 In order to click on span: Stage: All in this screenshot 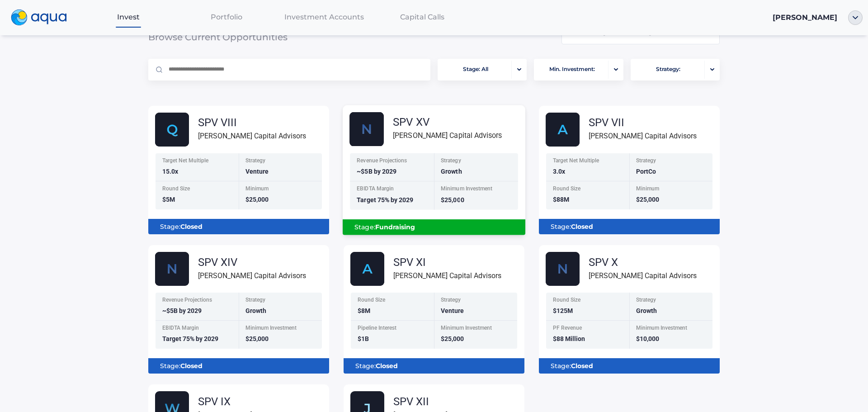, I will do `click(476, 69)`.